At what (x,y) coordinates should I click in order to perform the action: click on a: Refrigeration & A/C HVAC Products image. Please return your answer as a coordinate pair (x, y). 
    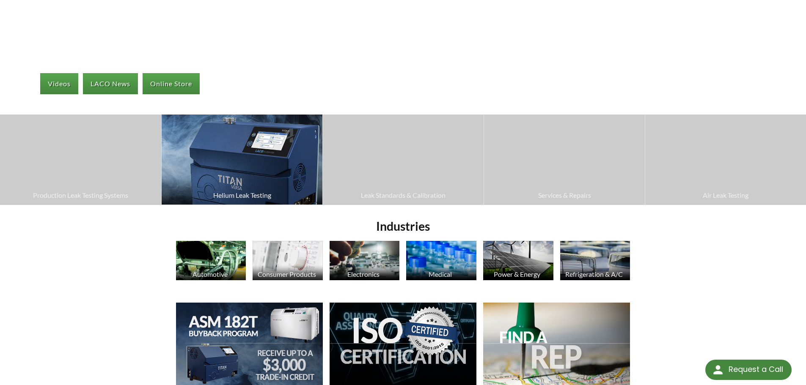
    Looking at the image, I should click on (595, 262).